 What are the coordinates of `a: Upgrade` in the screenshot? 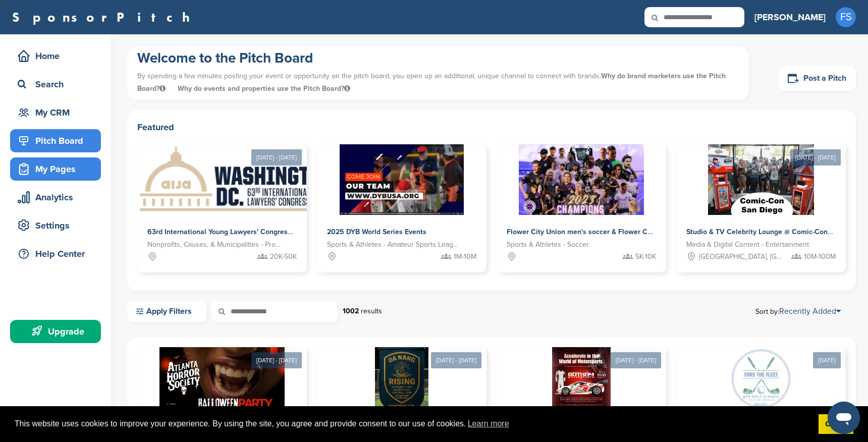 It's located at (56, 332).